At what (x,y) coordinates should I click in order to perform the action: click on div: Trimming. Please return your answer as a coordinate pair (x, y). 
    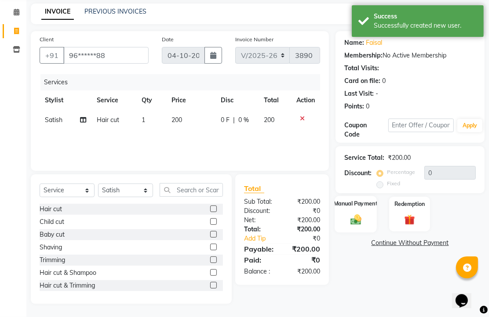
    Looking at the image, I should click on (52, 260).